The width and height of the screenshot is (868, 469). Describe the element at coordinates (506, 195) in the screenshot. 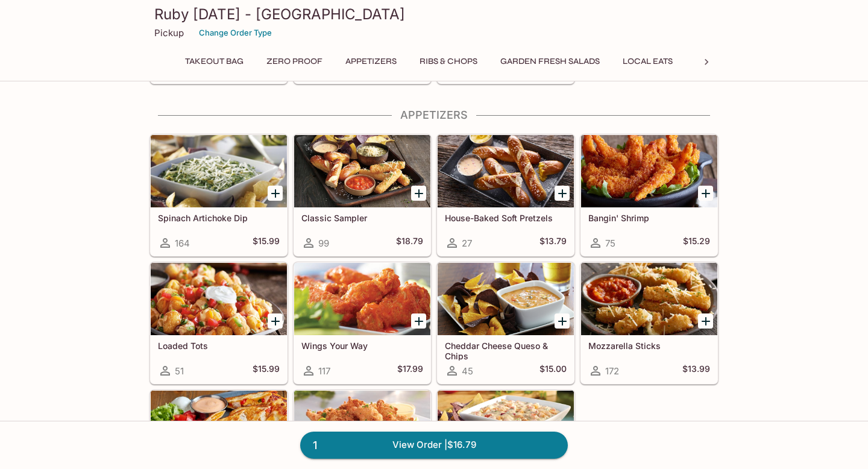

I see `a: House-Baked Soft Pretzels27$13.79` at that location.